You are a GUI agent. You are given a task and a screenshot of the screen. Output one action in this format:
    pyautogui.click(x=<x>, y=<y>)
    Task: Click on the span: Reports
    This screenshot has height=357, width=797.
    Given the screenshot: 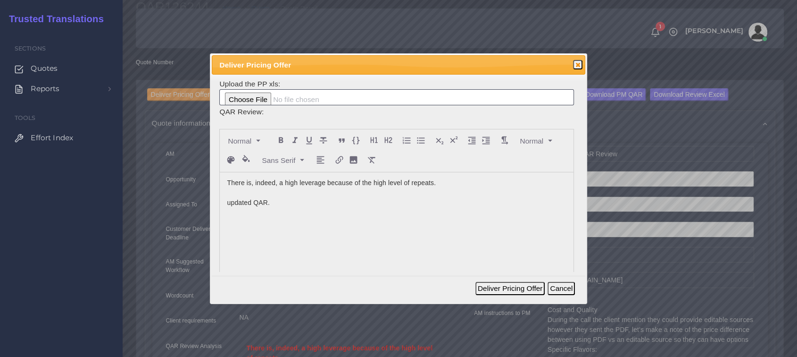 What is the action you would take?
    pyautogui.click(x=45, y=89)
    